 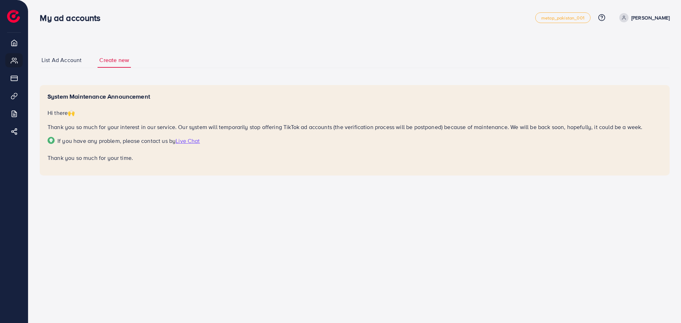 I want to click on h5: System Maintenance Announcement, so click(x=355, y=96).